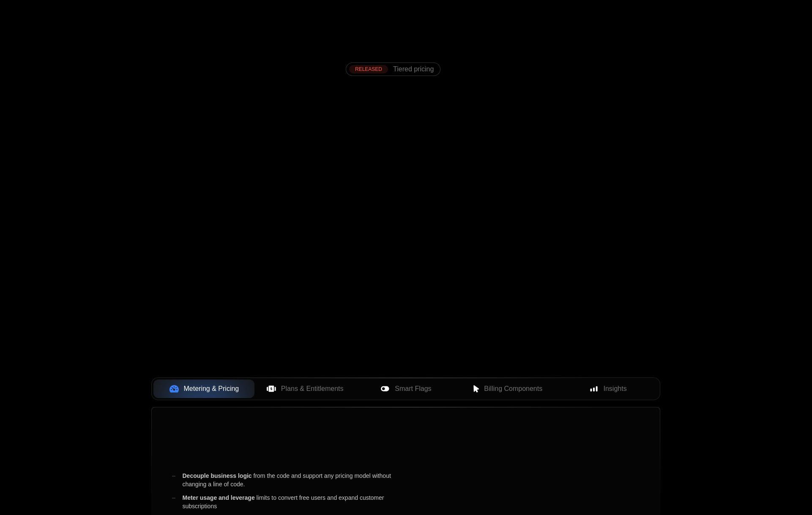  I want to click on span: Insights, so click(616, 388).